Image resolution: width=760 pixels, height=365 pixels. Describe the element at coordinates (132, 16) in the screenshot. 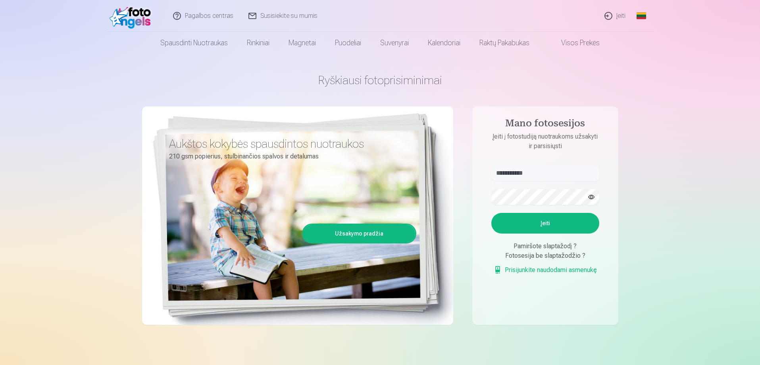

I see `img: /fa2` at that location.